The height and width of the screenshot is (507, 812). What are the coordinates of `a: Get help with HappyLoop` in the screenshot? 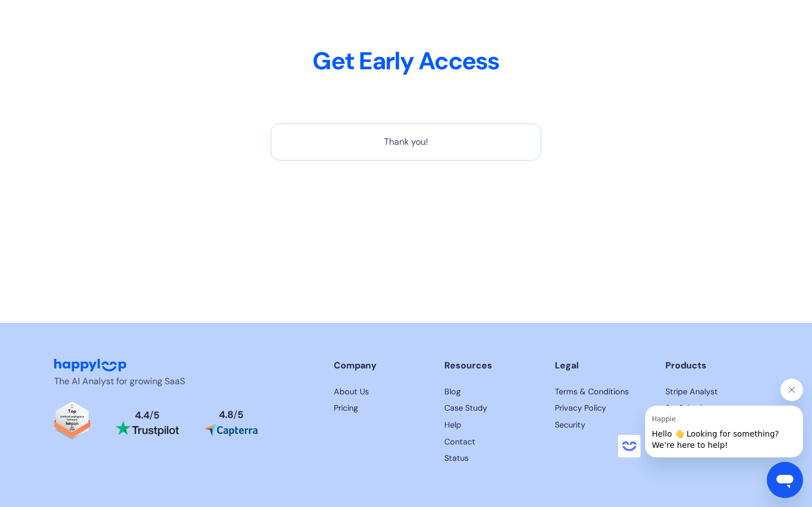 It's located at (491, 426).